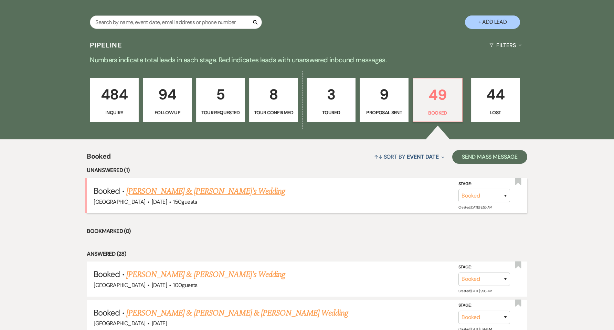 The width and height of the screenshot is (614, 330). I want to click on a: 5Tour Requested, so click(220, 100).